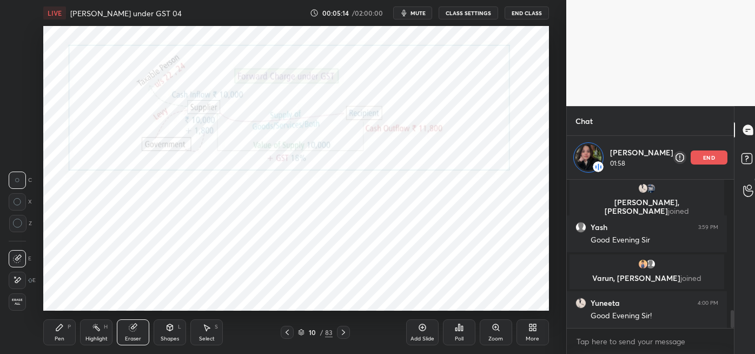 Image resolution: width=755 pixels, height=354 pixels. I want to click on div: Highlight, so click(96, 339).